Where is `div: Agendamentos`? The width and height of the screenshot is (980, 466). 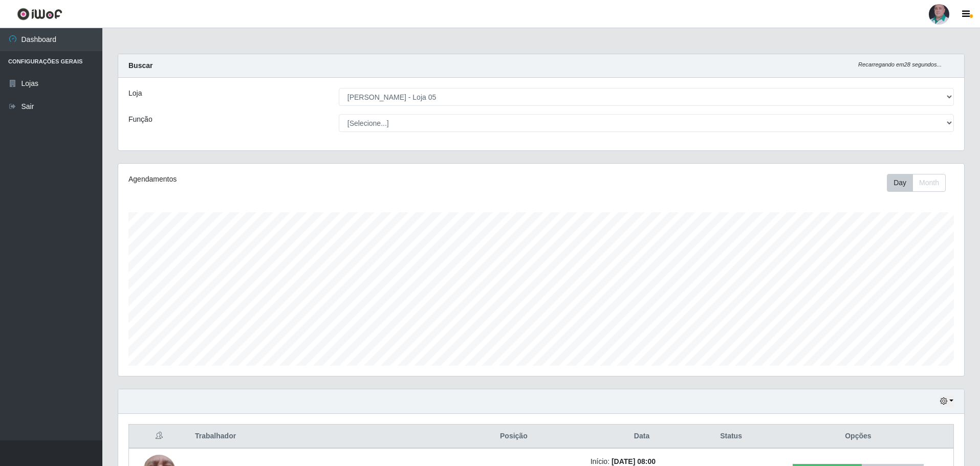
div: Agendamentos is located at coordinates (296, 179).